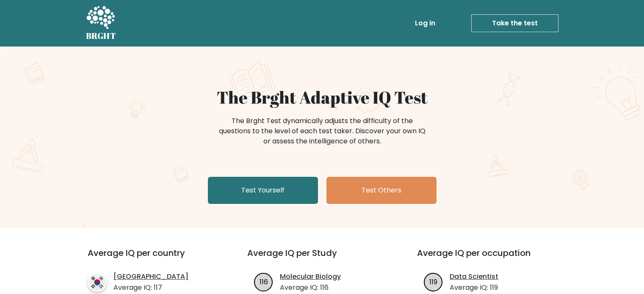 Image resolution: width=644 pixels, height=294 pixels. I want to click on p: Average IQ: 116, so click(310, 288).